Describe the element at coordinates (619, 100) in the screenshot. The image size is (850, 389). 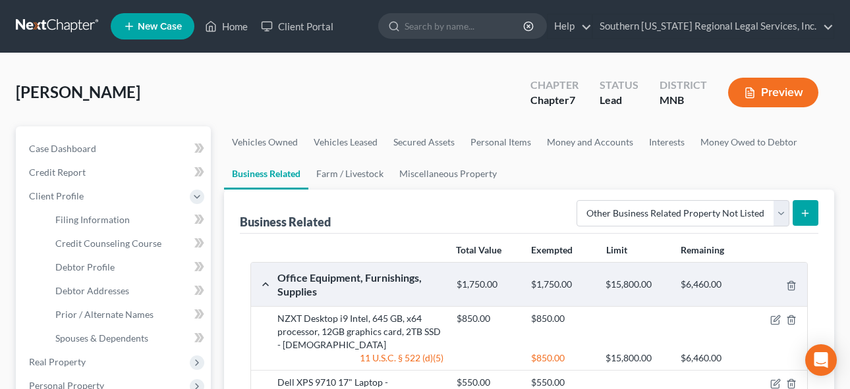
I see `div: Lead` at that location.